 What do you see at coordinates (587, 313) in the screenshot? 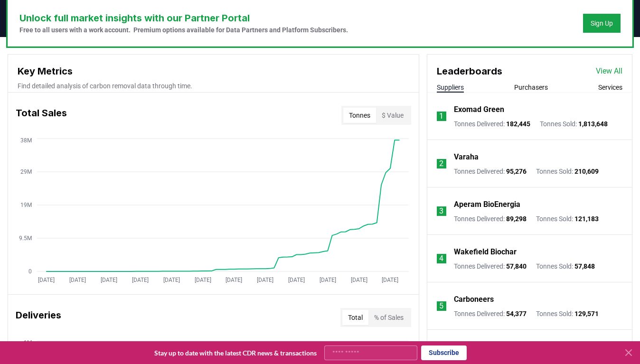
I see `span: 129,571` at bounding box center [587, 313].